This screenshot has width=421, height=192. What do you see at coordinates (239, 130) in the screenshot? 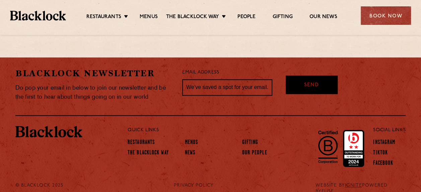
I see `p: Quick Links` at bounding box center [239, 130].